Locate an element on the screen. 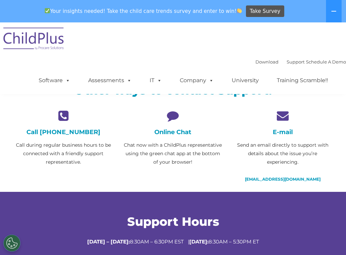  h4: Online Chat is located at coordinates (173, 132).